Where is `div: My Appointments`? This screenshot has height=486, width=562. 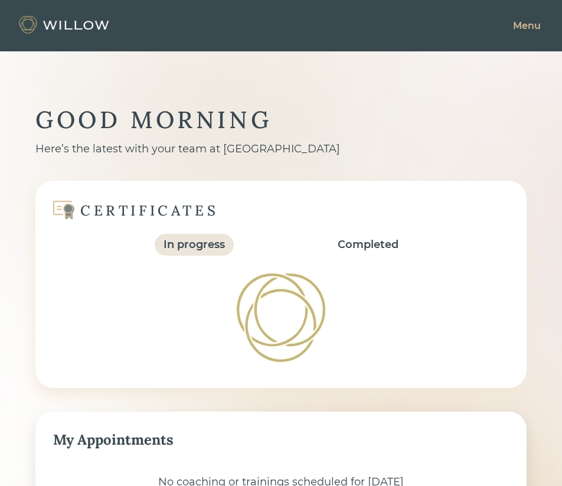
div: My Appointments is located at coordinates (281, 440).